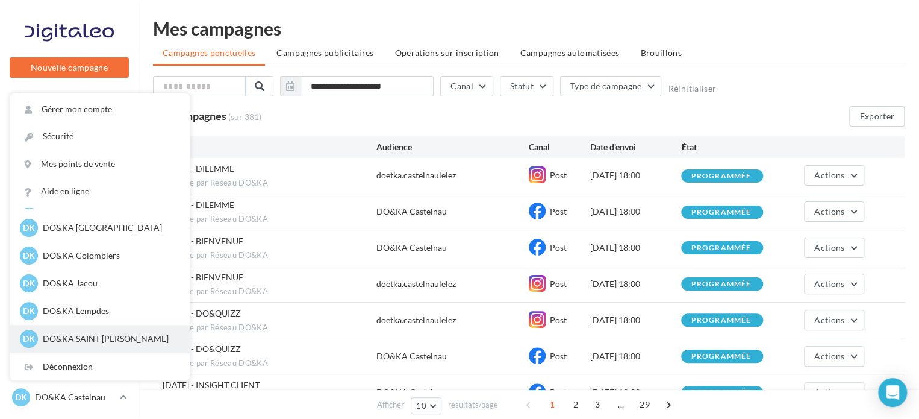  I want to click on a: SMS unitaire, so click(69, 244).